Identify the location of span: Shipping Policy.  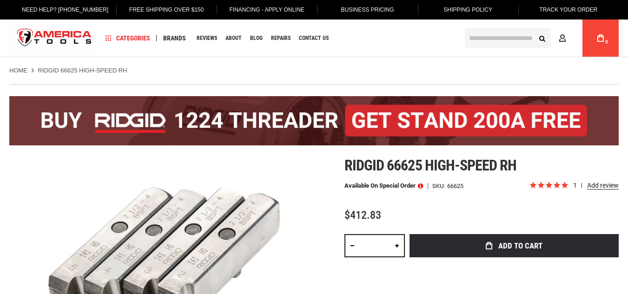
(468, 10).